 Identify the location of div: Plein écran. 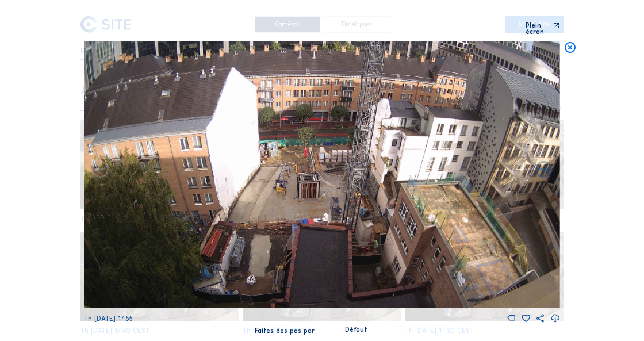
(538, 29).